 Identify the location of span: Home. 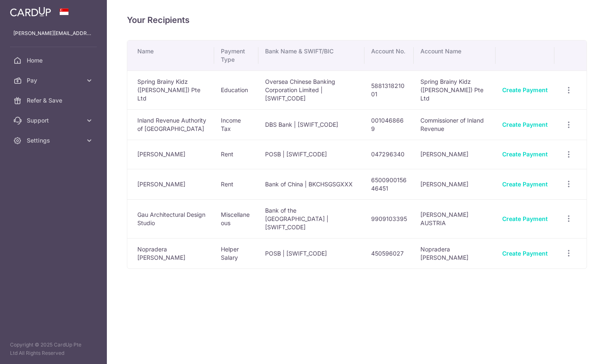
(54, 60).